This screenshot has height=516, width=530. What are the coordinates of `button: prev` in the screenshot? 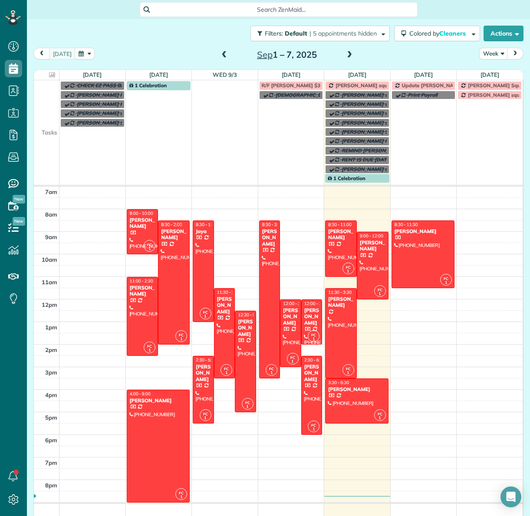 It's located at (42, 53).